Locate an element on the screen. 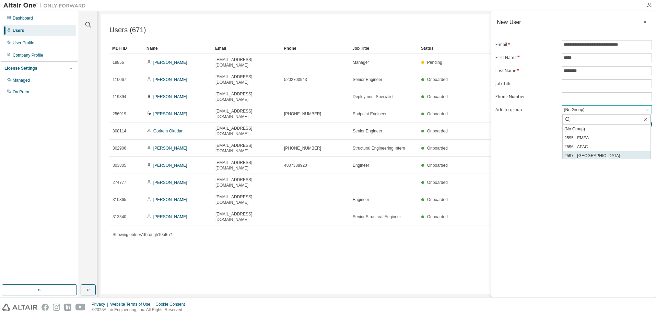  img: facebook.svg is located at coordinates (45, 307).